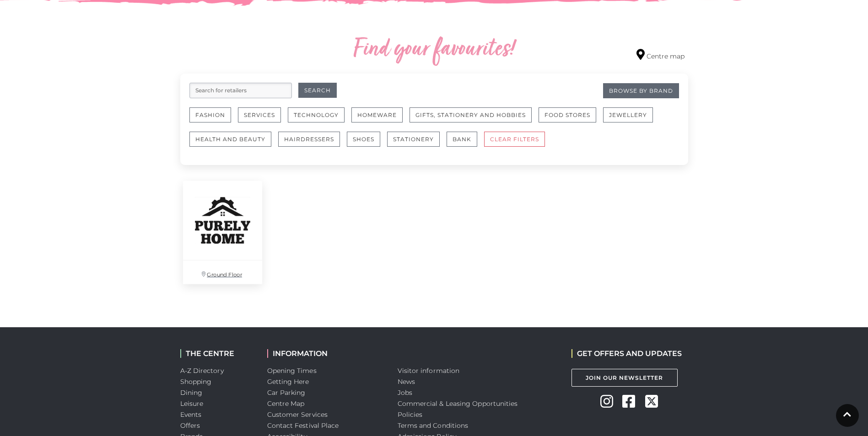 This screenshot has width=868, height=436. I want to click on a: Fashion, so click(214, 120).